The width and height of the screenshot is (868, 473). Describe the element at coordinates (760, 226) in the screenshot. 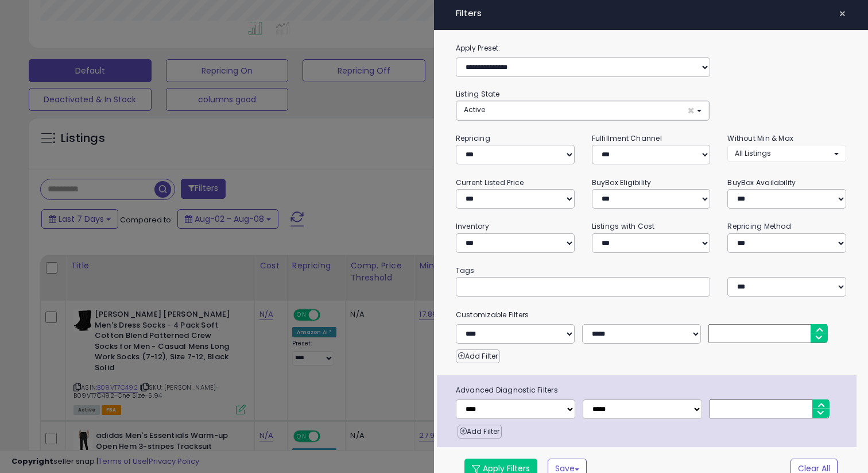

I see `small: Repricing Method` at that location.